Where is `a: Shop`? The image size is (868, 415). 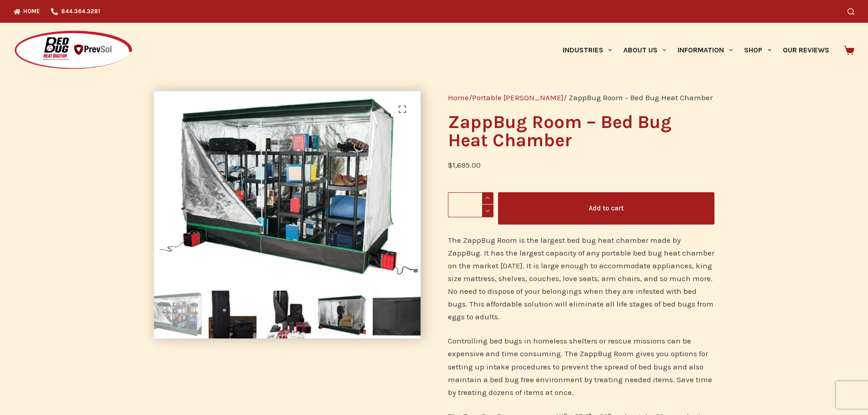
a: Shop is located at coordinates (758, 50).